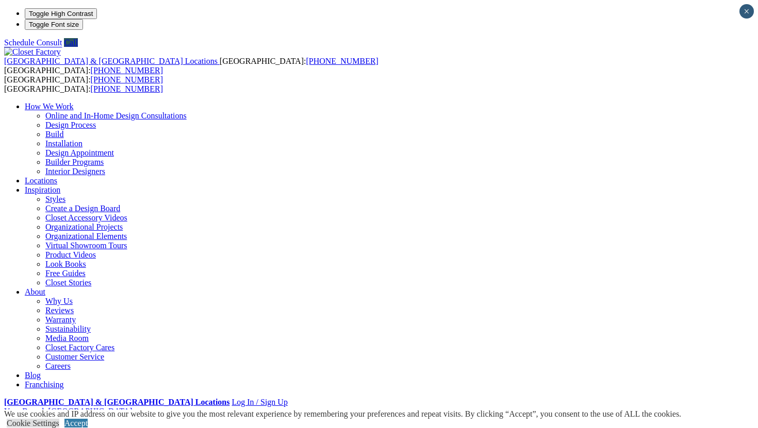 The height and width of the screenshot is (428, 758). What do you see at coordinates (82, 208) in the screenshot?
I see `a: Create a Design Board` at bounding box center [82, 208].